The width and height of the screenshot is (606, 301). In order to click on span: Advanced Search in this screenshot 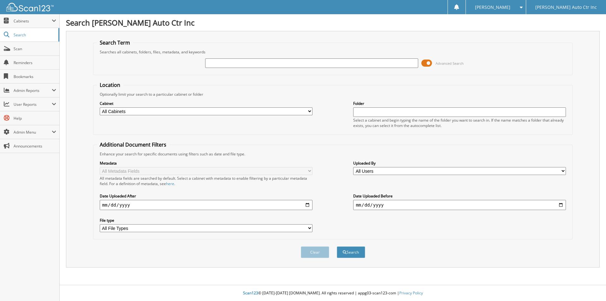, I will do `click(449, 63)`.